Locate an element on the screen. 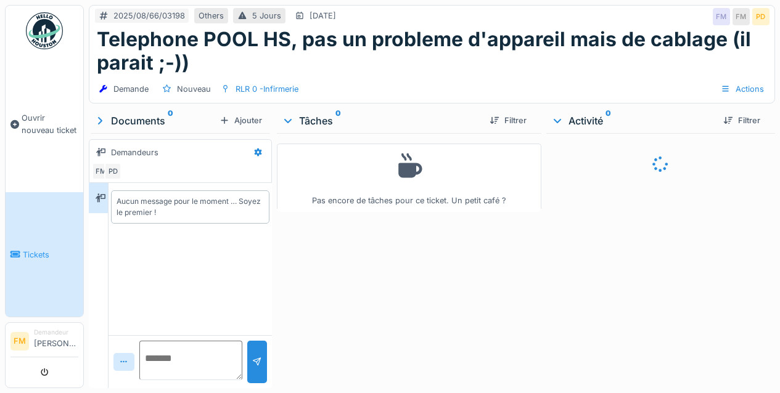 The width and height of the screenshot is (780, 393). div: Aucun message pour le moment … Soyez le premier ! is located at coordinates (190, 207).